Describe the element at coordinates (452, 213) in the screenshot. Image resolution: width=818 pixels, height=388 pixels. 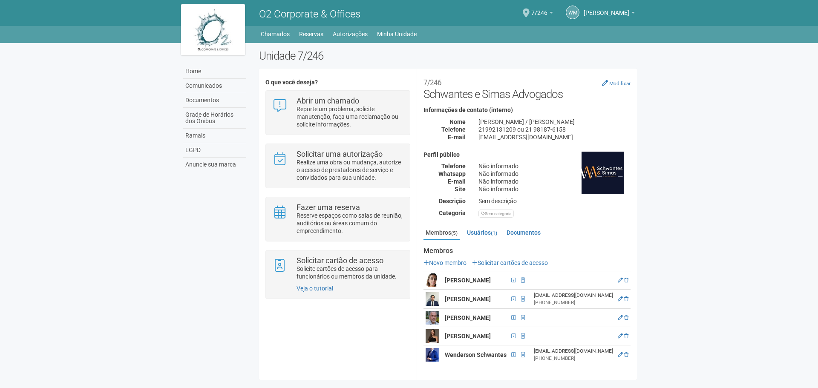
I see `strong: Categoria` at that location.